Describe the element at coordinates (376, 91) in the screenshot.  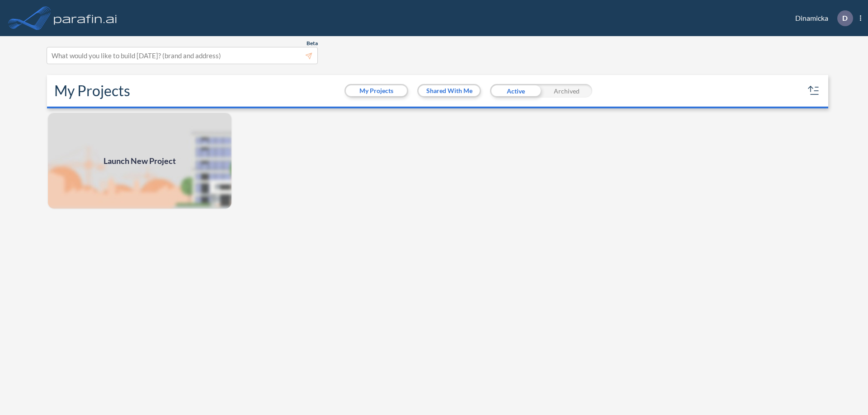
I see `button: My Projects` at that location.